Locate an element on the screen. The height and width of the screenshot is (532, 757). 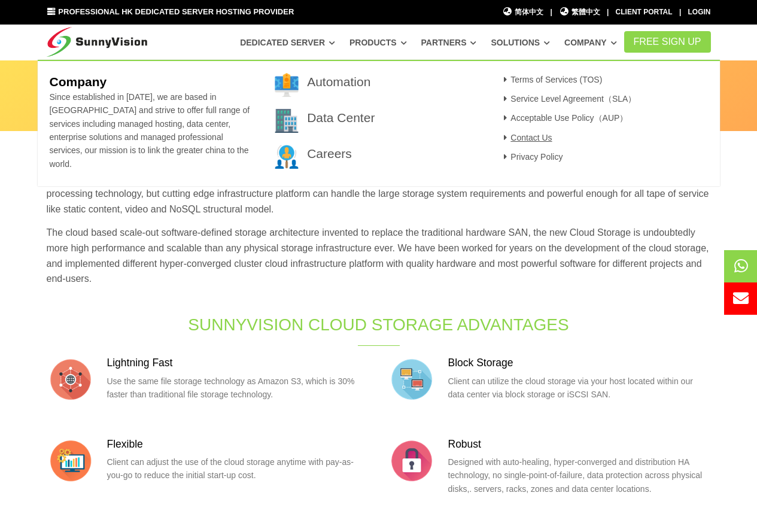
b: Company is located at coordinates (78, 81).